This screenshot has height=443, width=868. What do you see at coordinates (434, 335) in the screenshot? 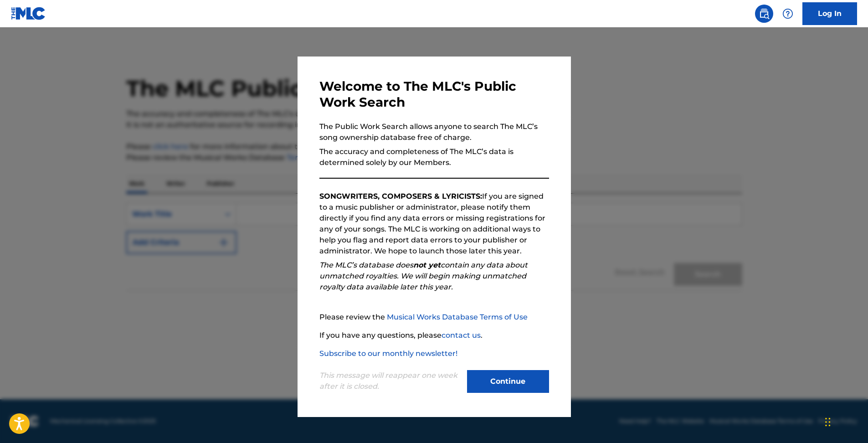
I see `p: If you have any questions, please .` at bounding box center [434, 335].